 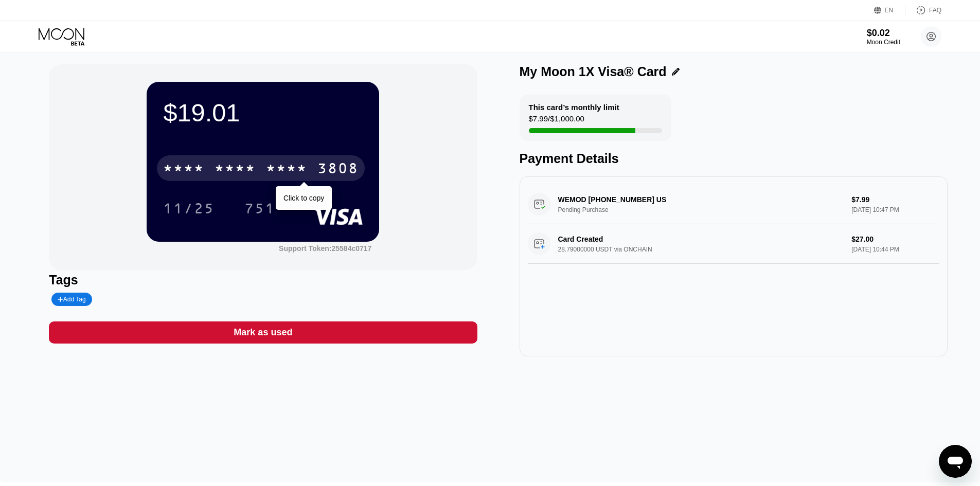 I want to click on div: Payment Details, so click(x=734, y=158).